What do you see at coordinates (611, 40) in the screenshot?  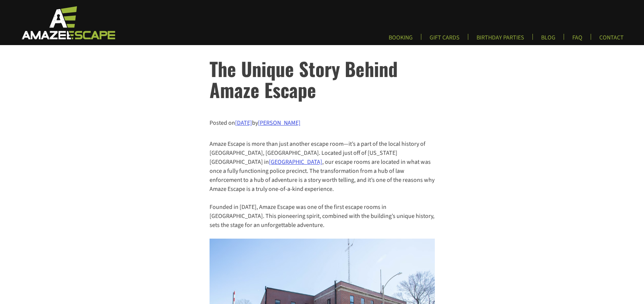 I see `a: CONTACT` at bounding box center [611, 40].